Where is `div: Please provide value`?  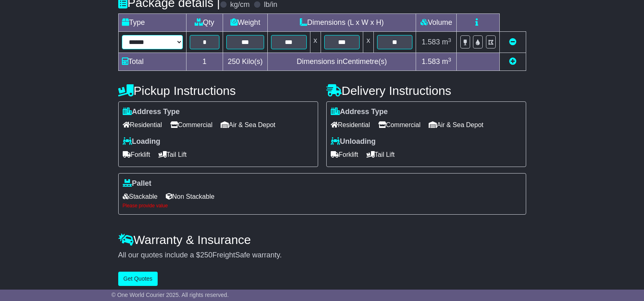
div: Please provide value is located at coordinates (322, 206).